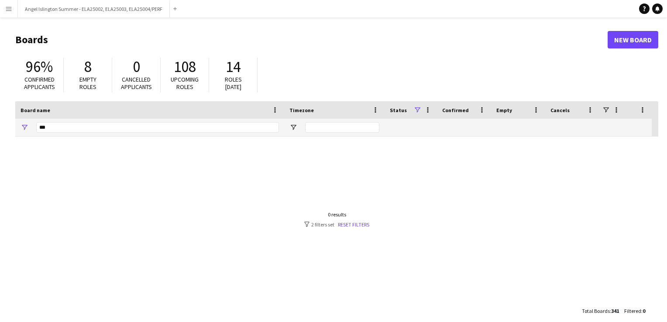  What do you see at coordinates (94, 9) in the screenshot?
I see `button: Angel Islington Summer - ELA25002, ELA25003, ELA25004/PERF` at bounding box center [94, 9].